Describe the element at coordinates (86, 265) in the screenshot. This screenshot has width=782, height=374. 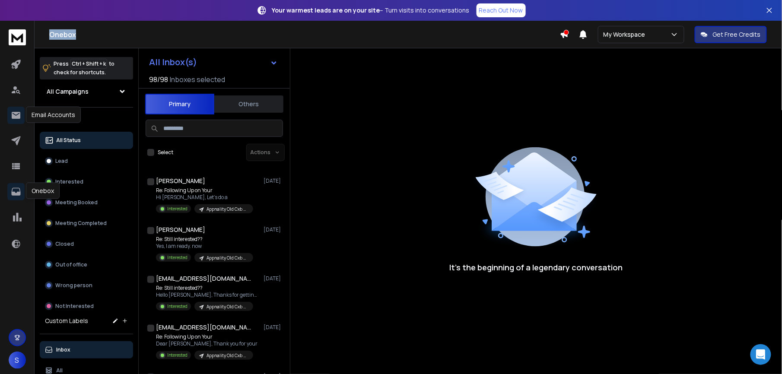
I see `button: Out of office` at that location.